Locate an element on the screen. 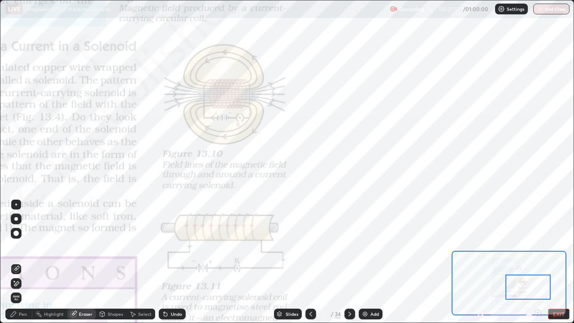  div: Pen is located at coordinates (23, 314).